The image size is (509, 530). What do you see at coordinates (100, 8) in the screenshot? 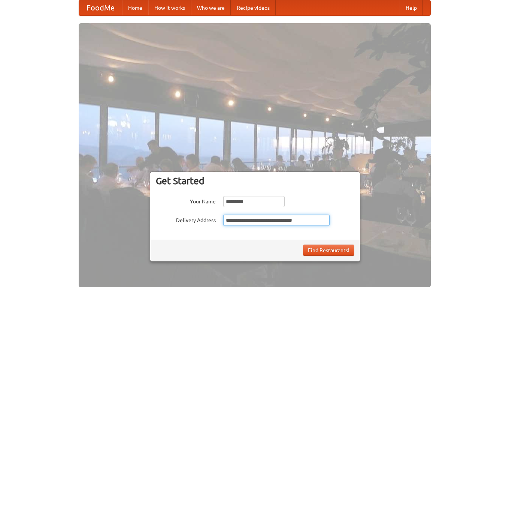
I see `a: FoodMe` at bounding box center [100, 8].